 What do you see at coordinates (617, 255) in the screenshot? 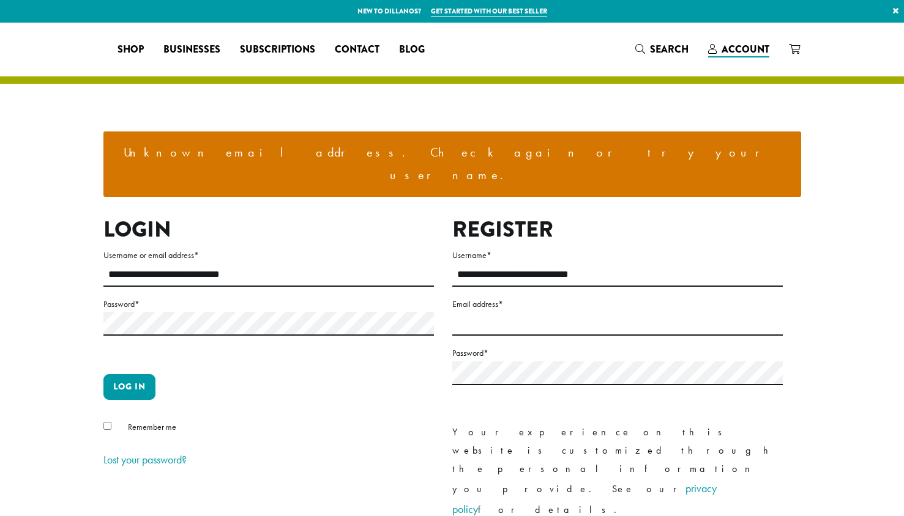
I see `label: Username` at bounding box center [617, 255].